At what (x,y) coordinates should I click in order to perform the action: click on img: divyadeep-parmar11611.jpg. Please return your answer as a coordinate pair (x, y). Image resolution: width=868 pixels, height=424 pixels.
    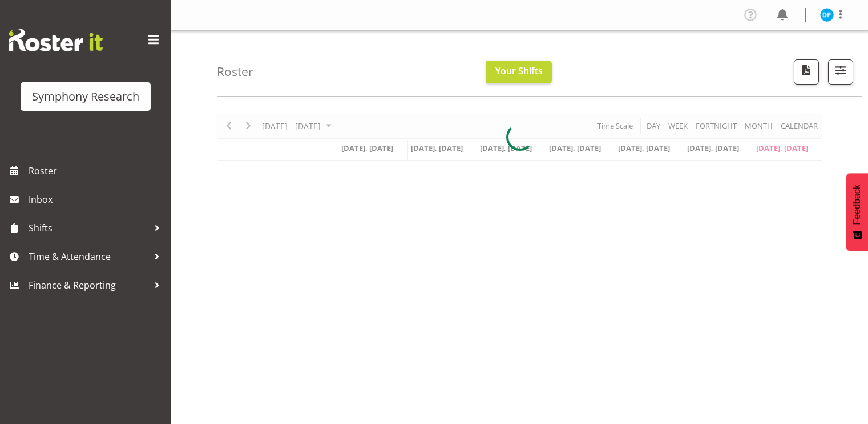
    Looking at the image, I should click on (827, 15).